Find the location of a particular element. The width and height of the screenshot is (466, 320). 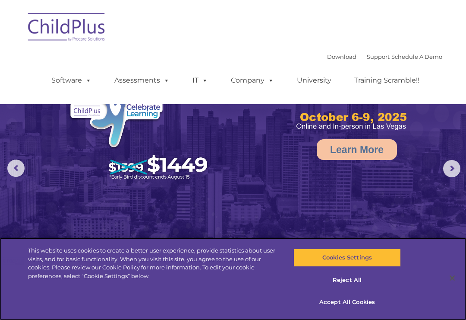

a: Assessments is located at coordinates (142, 80).